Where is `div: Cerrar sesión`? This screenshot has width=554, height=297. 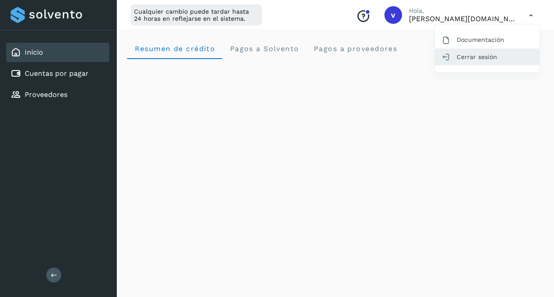 div: Cerrar sesión is located at coordinates (487, 57).